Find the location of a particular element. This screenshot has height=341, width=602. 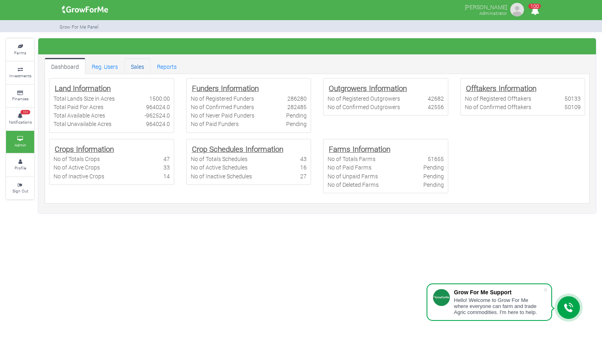

div: No of Never Paid Funders is located at coordinates (223, 115).